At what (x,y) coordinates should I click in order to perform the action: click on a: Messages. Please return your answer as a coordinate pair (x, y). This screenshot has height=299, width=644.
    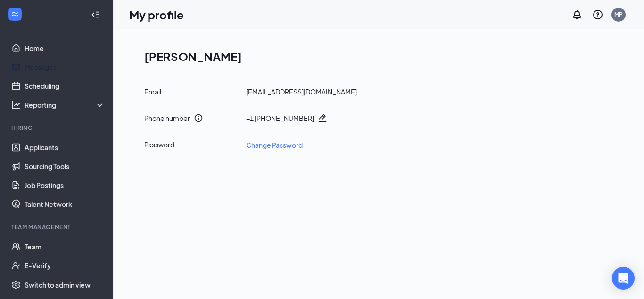
    Looking at the image, I should click on (64, 67).